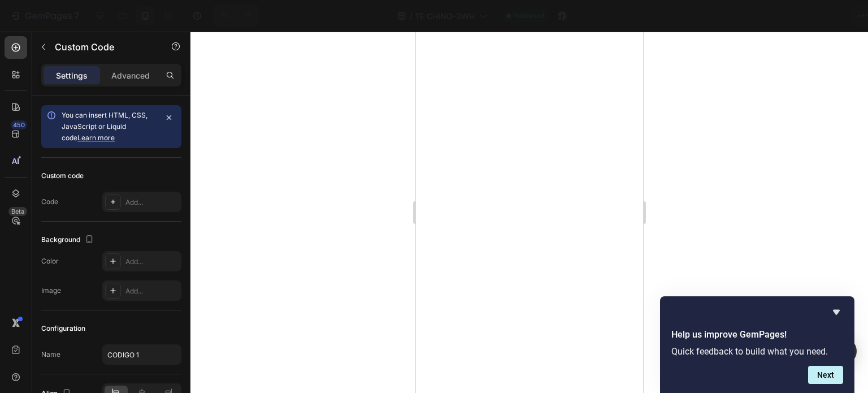  Describe the element at coordinates (528, 16) in the screenshot. I see `span: Published` at that location.